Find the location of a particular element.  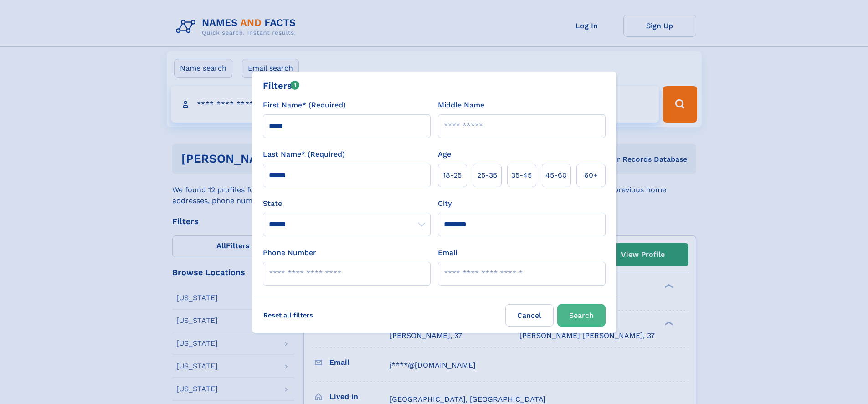

label: Phone Number is located at coordinates (289, 253).